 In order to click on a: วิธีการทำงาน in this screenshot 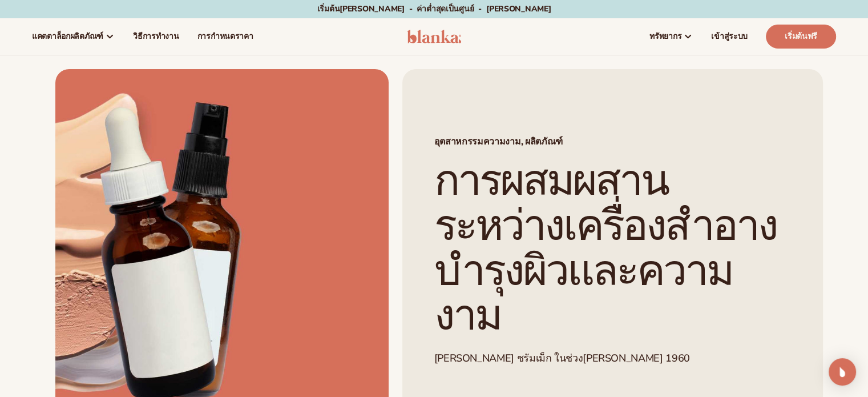, I will do `click(156, 37)`.